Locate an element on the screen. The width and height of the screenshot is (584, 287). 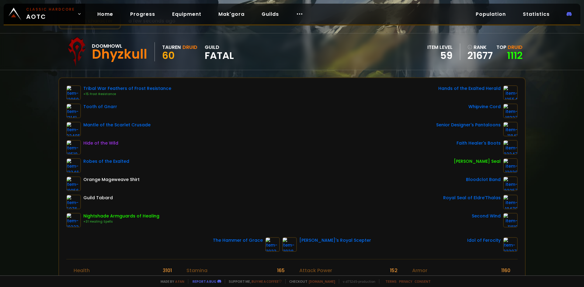
div: Melee critic is located at coordinates (313, 278).